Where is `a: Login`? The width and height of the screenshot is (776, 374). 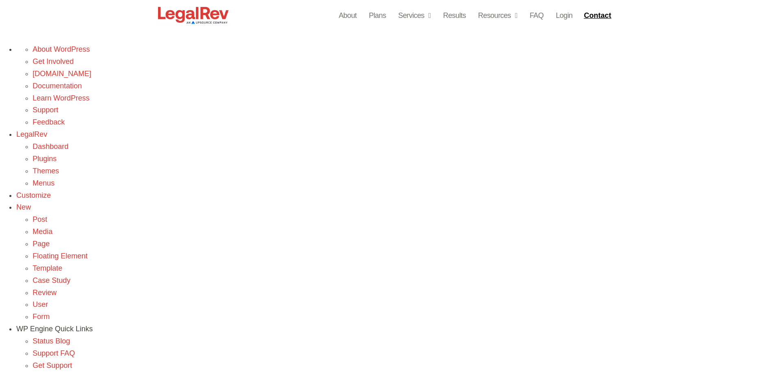
a: Login is located at coordinates (564, 15).